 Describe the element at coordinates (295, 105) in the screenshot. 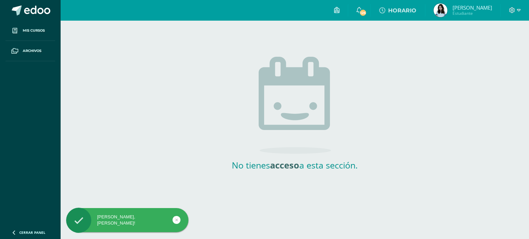

I see `img: no_activities.png` at that location.